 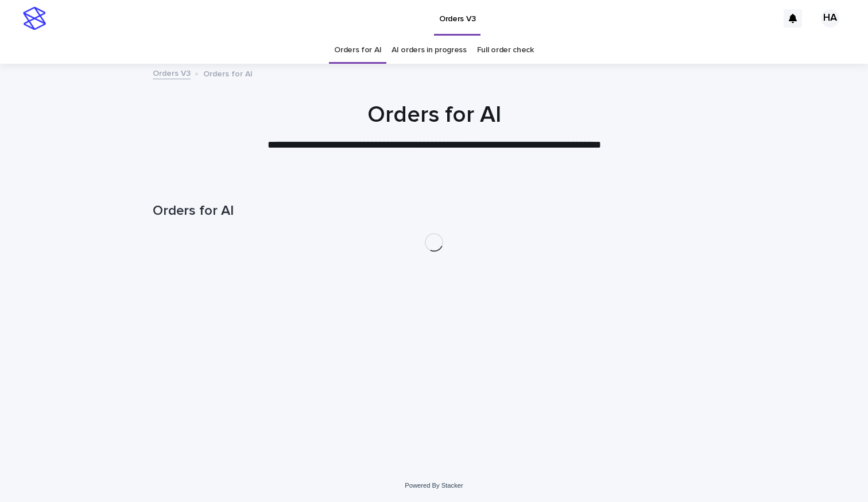 What do you see at coordinates (429, 50) in the screenshot?
I see `a: AI orders in progress` at bounding box center [429, 50].